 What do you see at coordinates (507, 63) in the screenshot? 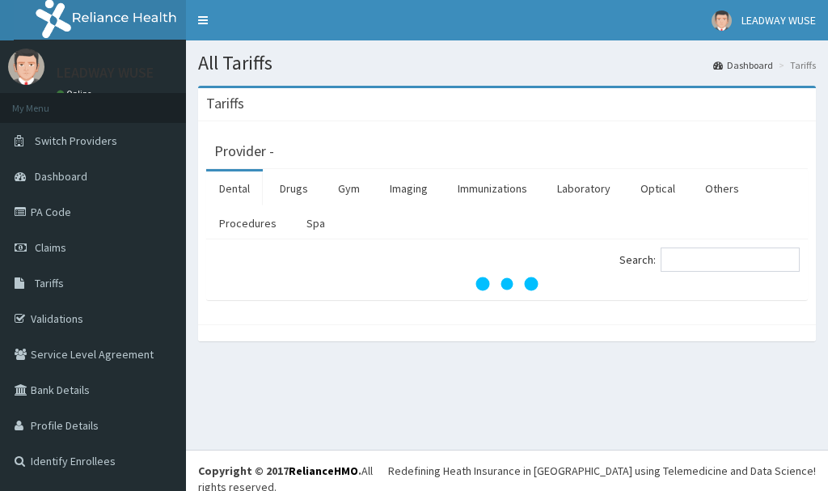
I see `h1: All Tariffs` at bounding box center [507, 63].